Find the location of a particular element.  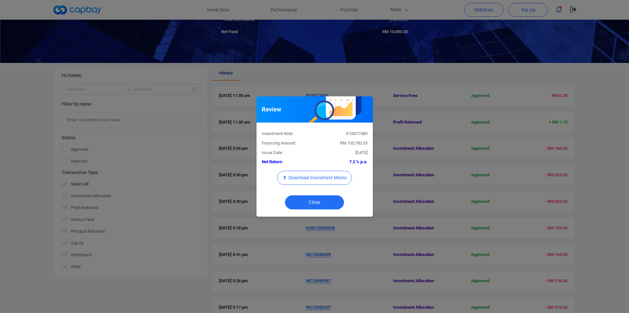

button: Download Investment Memo is located at coordinates (315, 178).